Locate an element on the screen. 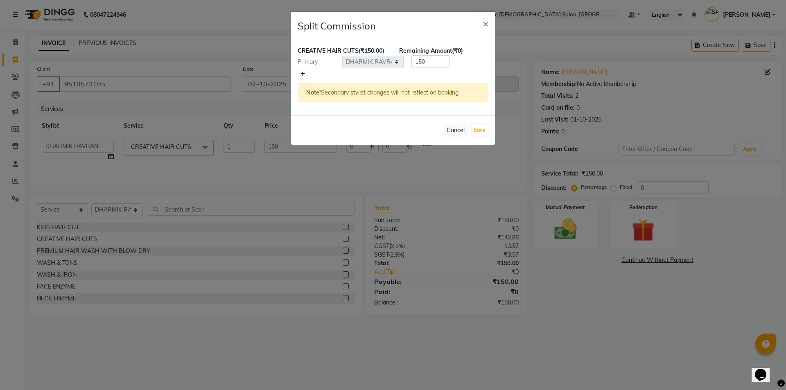  button: Save is located at coordinates (479, 130).